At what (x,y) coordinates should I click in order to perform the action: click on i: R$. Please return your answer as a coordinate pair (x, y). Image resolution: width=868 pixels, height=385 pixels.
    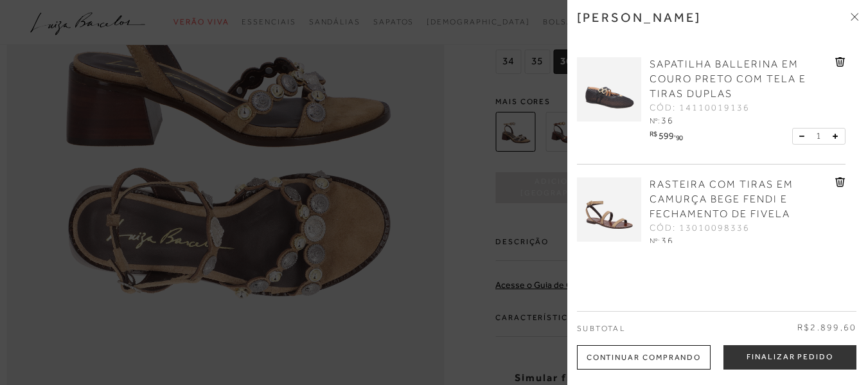
    Looking at the image, I should click on (653, 134).